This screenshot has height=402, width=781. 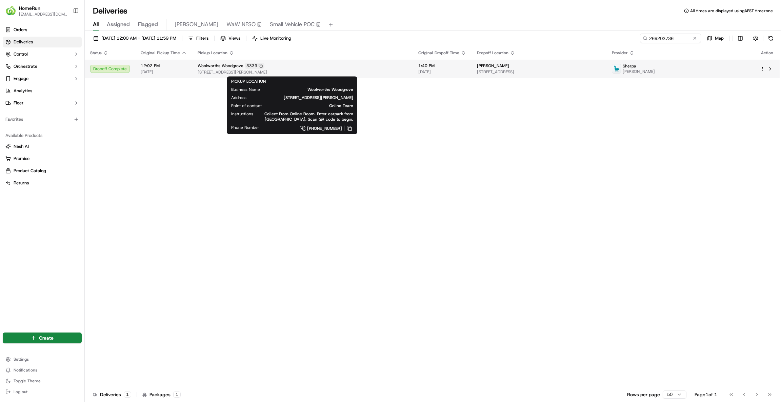 What do you see at coordinates (23, 42) in the screenshot?
I see `span: Deliveries` at bounding box center [23, 42].